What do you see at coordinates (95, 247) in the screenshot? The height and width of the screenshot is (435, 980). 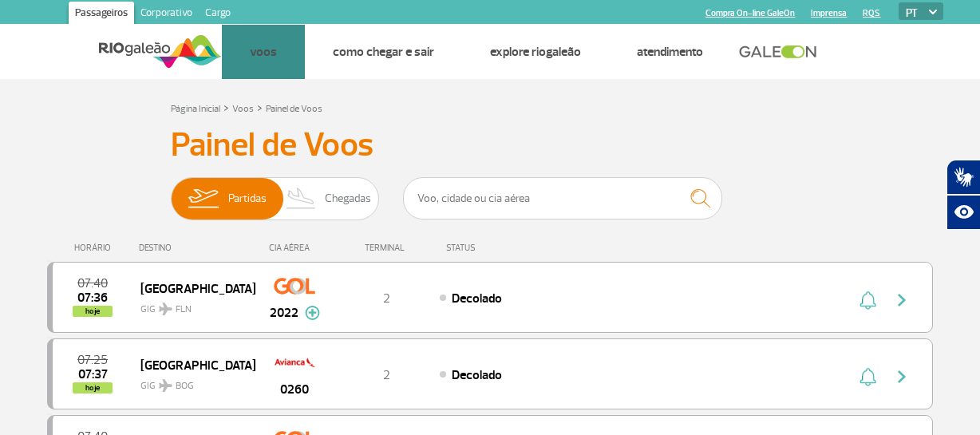 I see `div: HORÁRIO` at bounding box center [95, 247].